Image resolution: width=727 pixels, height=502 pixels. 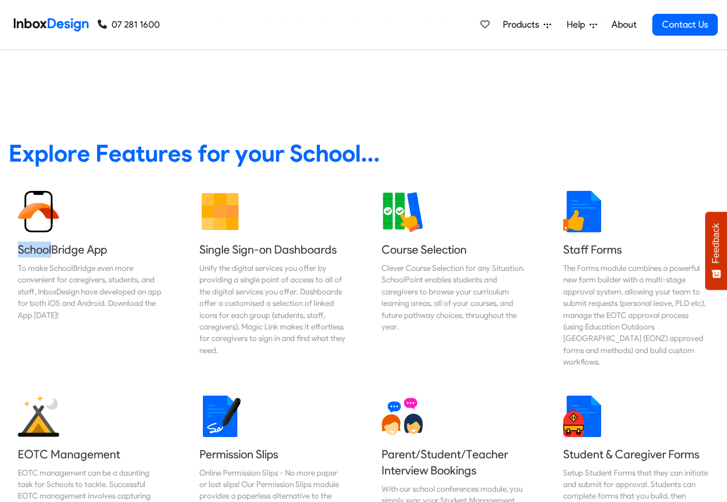 I want to click on a: 07 281 1600, so click(x=129, y=25).